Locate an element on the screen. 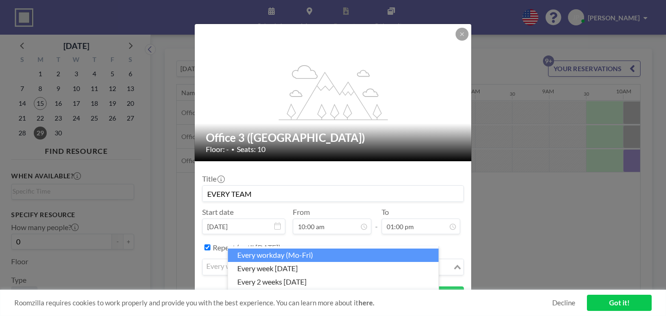  label: Title is located at coordinates (213, 179).